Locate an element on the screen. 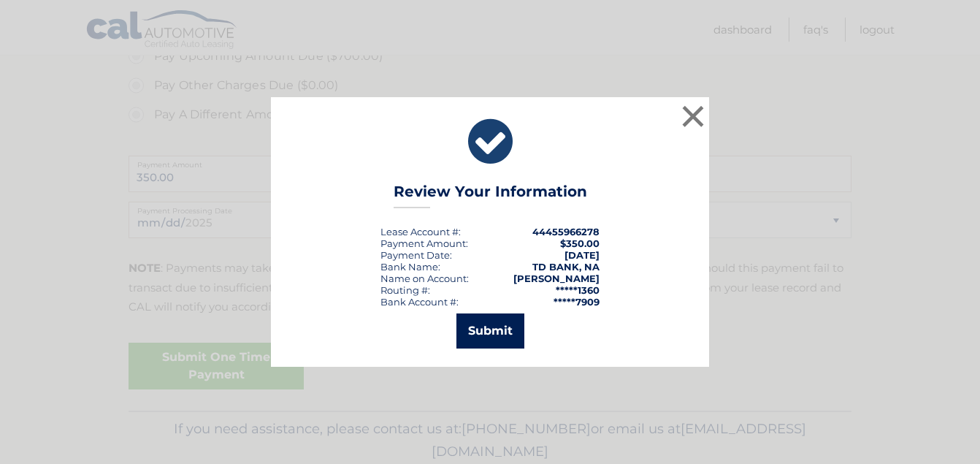  strong: TD BANK, NA is located at coordinates (566, 266).